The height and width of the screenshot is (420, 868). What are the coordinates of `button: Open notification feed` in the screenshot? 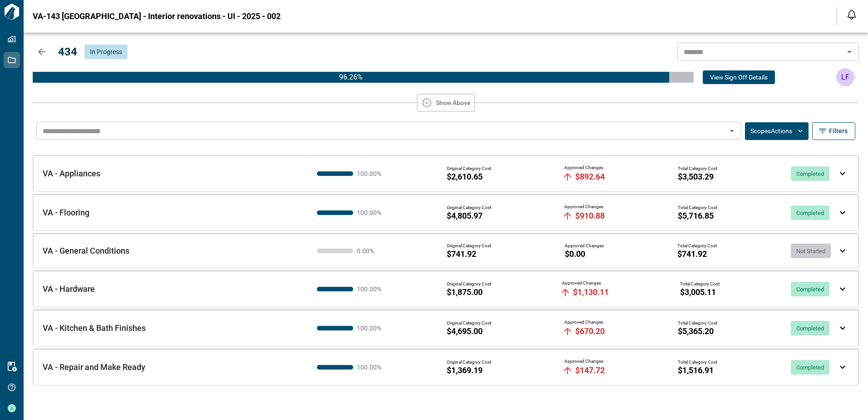 It's located at (852, 14).